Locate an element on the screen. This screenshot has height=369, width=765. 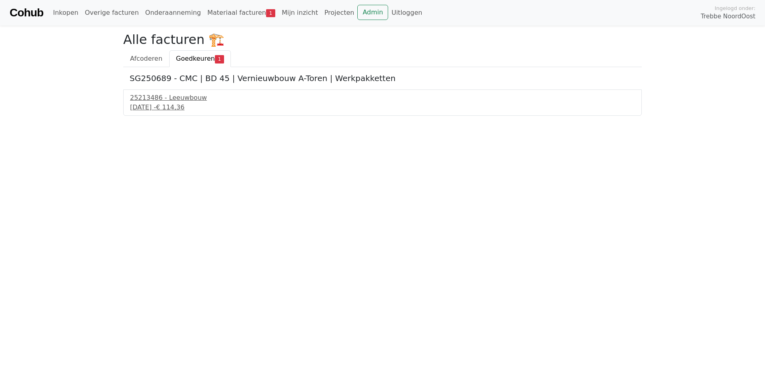
span: Ingelogd onder: is located at coordinates (735, 8).